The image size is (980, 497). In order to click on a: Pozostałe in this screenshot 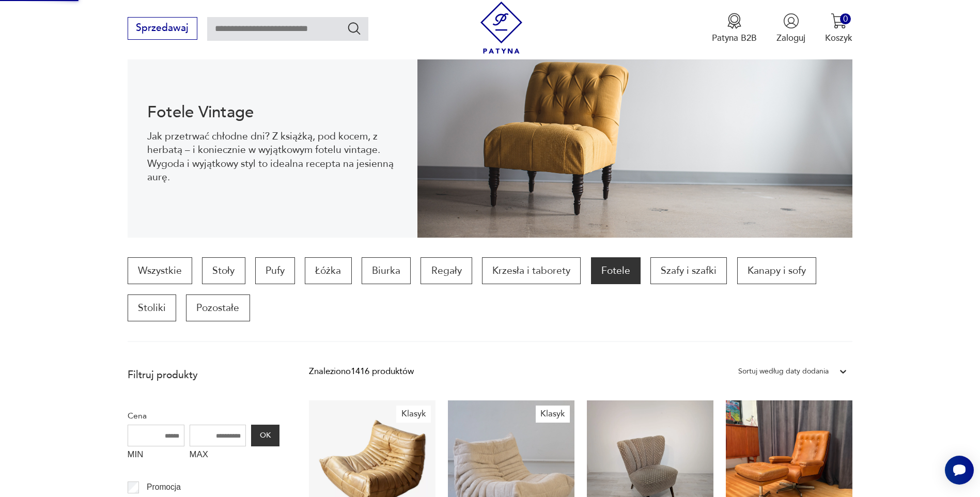, I will do `click(217, 308)`.